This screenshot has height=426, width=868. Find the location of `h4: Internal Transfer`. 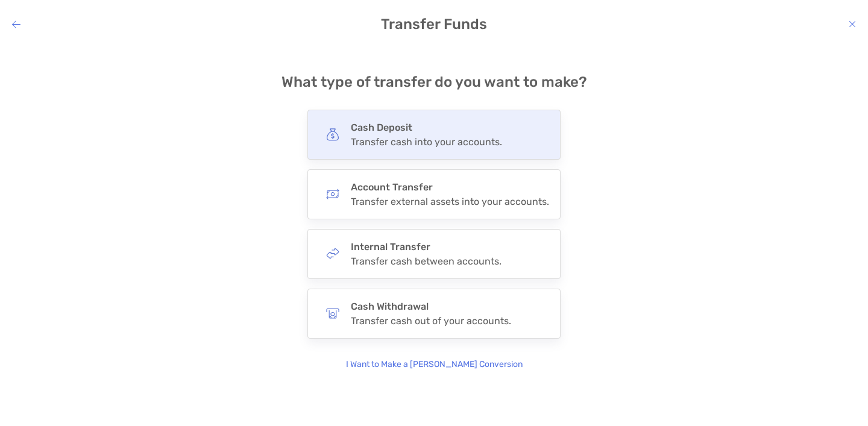

h4: Internal Transfer is located at coordinates (426, 247).